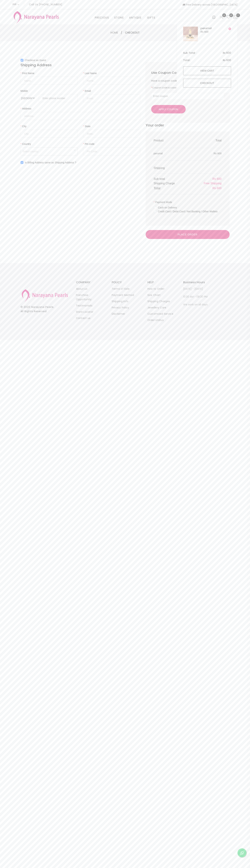 The image size is (250, 868). Describe the element at coordinates (120, 307) in the screenshot. I see `a: Privacy Policy` at that location.